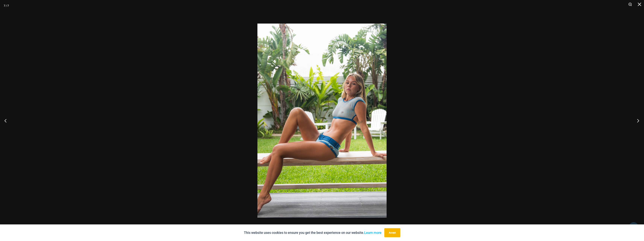 The height and width of the screenshot is (241, 644). I want to click on button: Accept, so click(392, 233).